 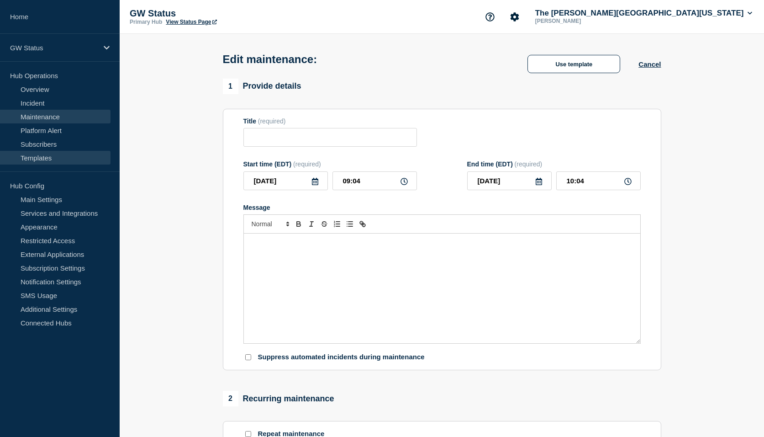 What do you see at coordinates (231, 398) in the screenshot?
I see `span: 2` at bounding box center [231, 398].